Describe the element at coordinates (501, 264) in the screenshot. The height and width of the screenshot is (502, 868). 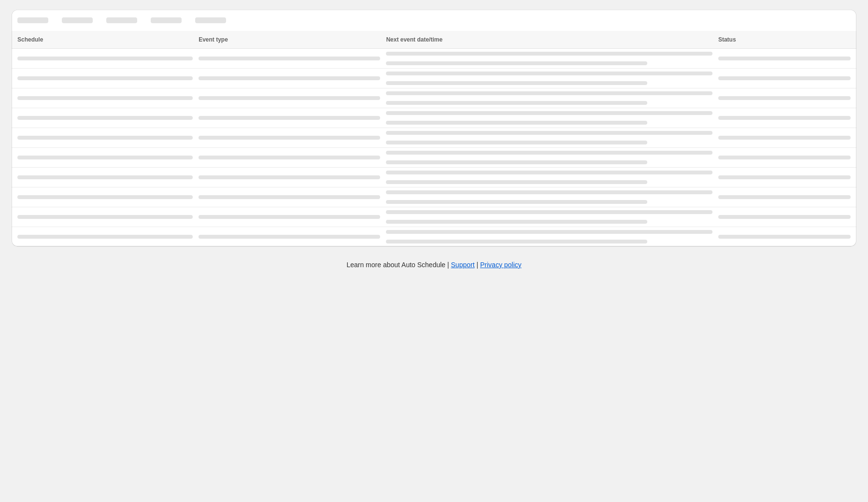
I see `a: Privacy policy` at that location.